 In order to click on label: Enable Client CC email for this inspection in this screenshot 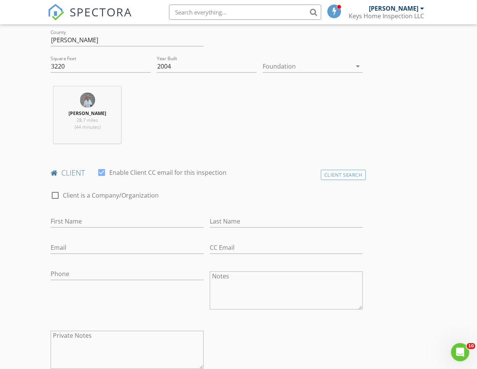, I will do `click(168, 172)`.